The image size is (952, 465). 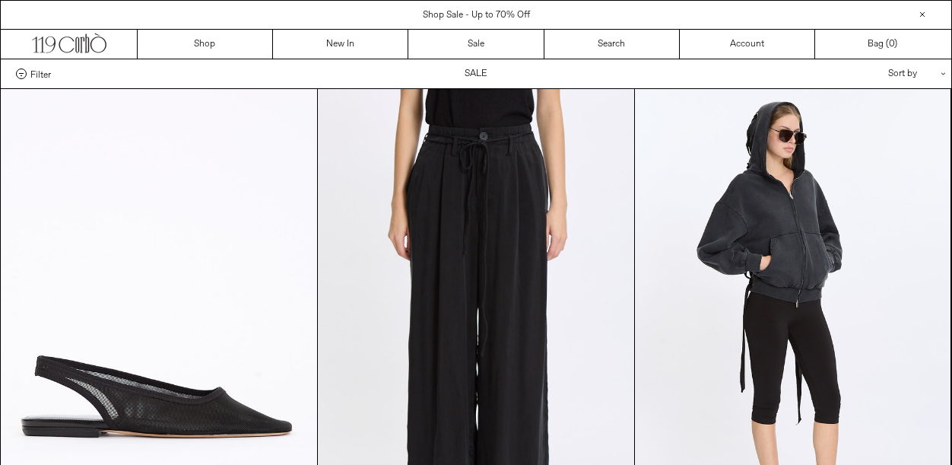 I want to click on div: Sort by, so click(x=868, y=74).